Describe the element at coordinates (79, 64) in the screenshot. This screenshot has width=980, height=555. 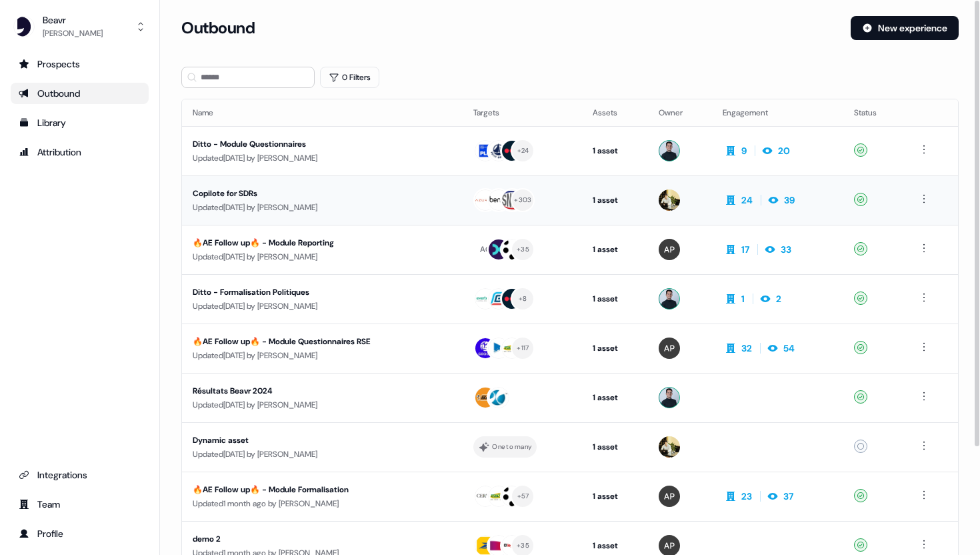
I see `a: Go to prospects` at that location.